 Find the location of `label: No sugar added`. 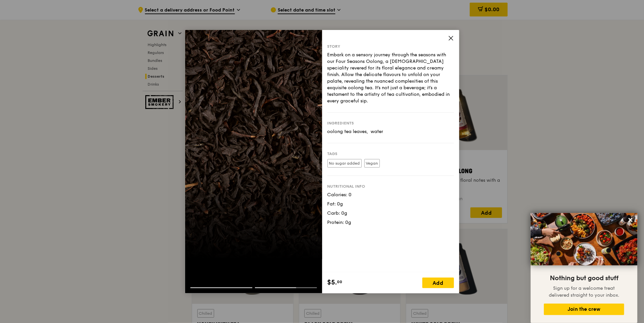

label: No sugar added is located at coordinates (344, 164).